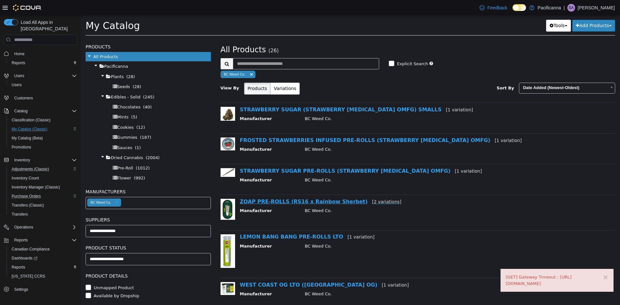 The width and height of the screenshot is (620, 305). I want to click on div: Shianne Adams, so click(571, 8).